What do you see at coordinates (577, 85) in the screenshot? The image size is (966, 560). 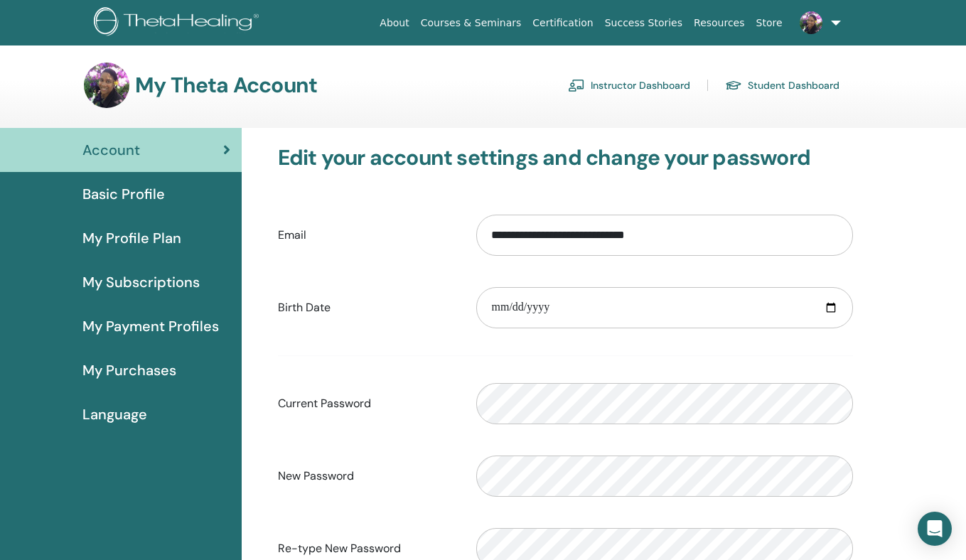 I see `img: chalkboard-teacher.svg` at bounding box center [577, 85].